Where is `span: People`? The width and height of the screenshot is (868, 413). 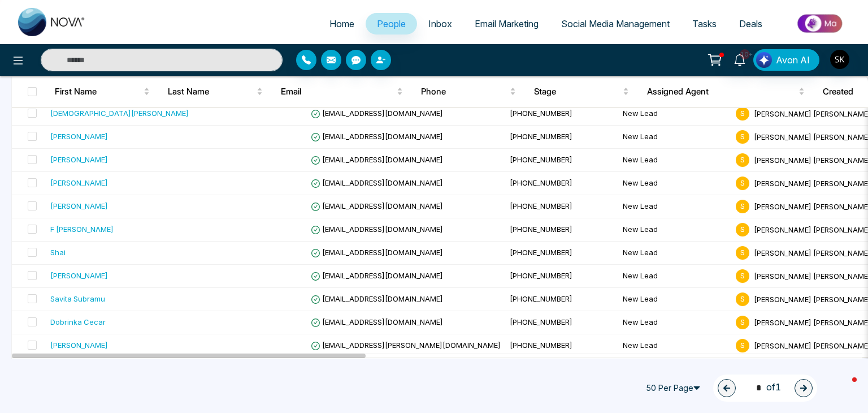 span: People is located at coordinates (391, 24).